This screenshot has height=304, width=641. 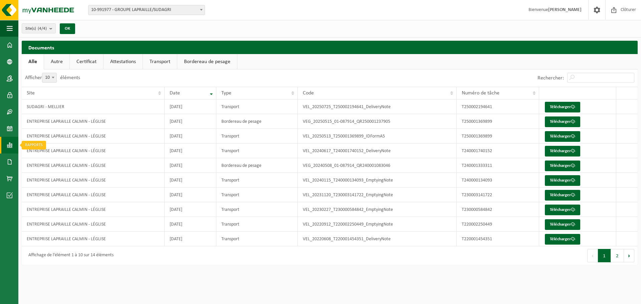 What do you see at coordinates (33, 62) in the screenshot?
I see `a: Alle` at bounding box center [33, 62].